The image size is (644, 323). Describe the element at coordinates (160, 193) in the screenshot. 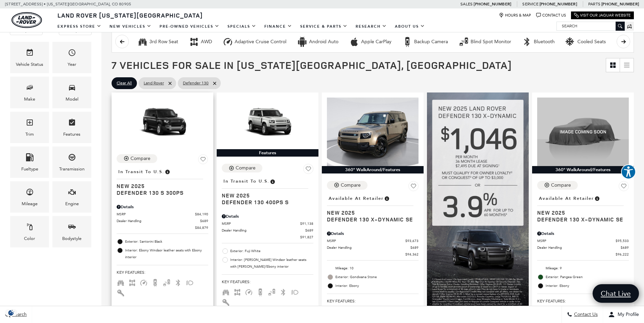

I see `span: Defender 130 S 300PS` at that location.